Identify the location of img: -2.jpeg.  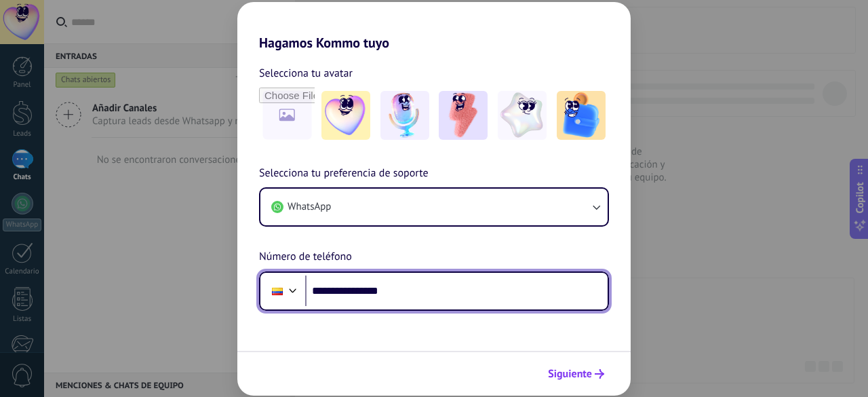
(405, 115).